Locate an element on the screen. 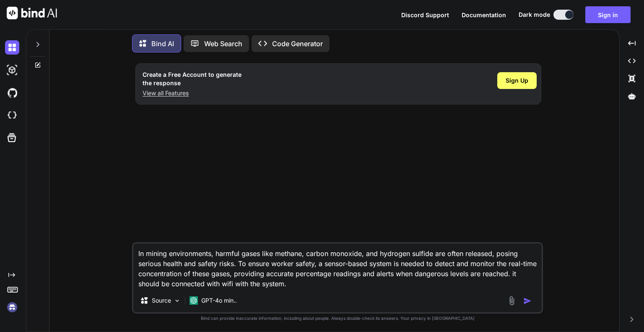 This screenshot has height=332, width=644. img: darkAi-studio is located at coordinates (12, 70).